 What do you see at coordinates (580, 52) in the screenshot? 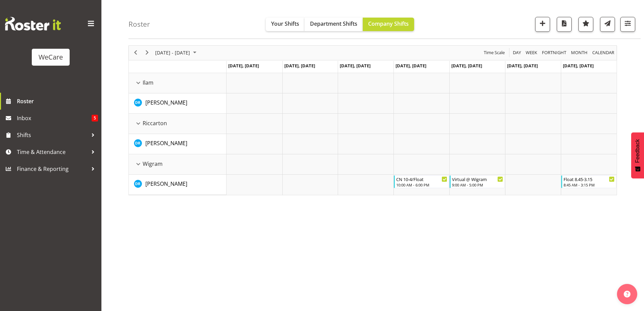
I see `button: Timeline Month` at bounding box center [580, 52].